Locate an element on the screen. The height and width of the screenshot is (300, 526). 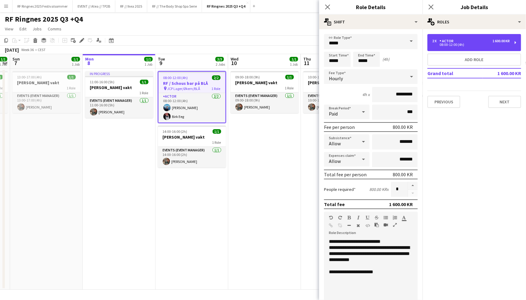
span: 10 is located at coordinates (234, 63).